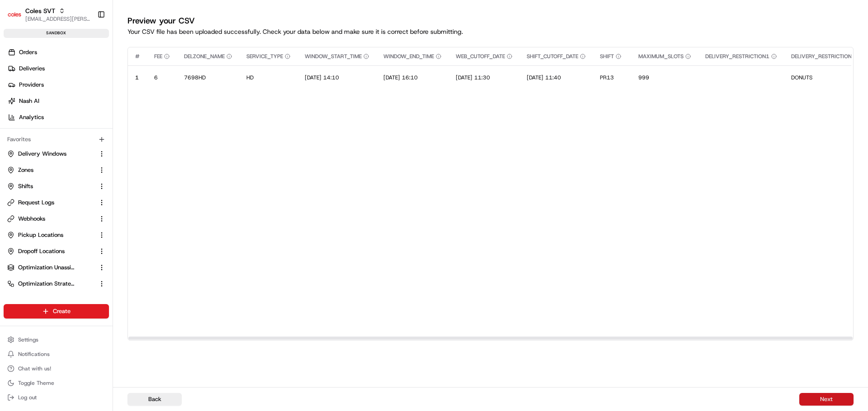 The width and height of the screenshot is (868, 411). I want to click on button: Zones, so click(56, 170).